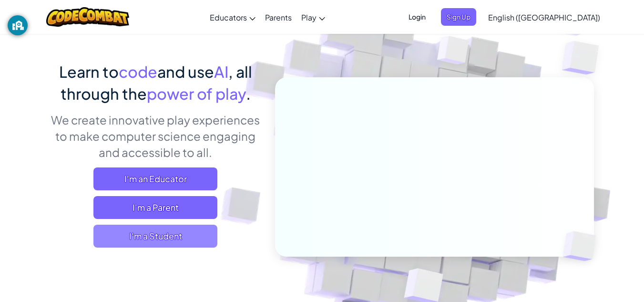 The height and width of the screenshot is (302, 644). I want to click on span: Learn to, so click(89, 72).